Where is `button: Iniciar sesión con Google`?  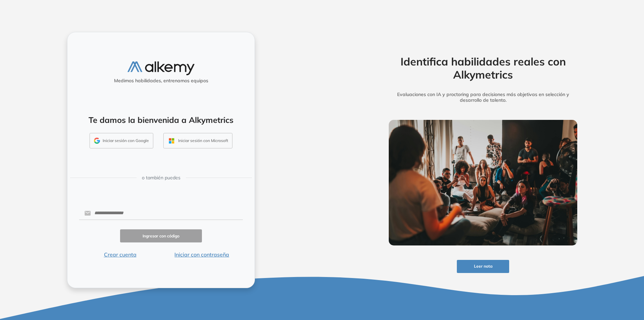
button: Iniciar sesión con Google is located at coordinates (121, 141).